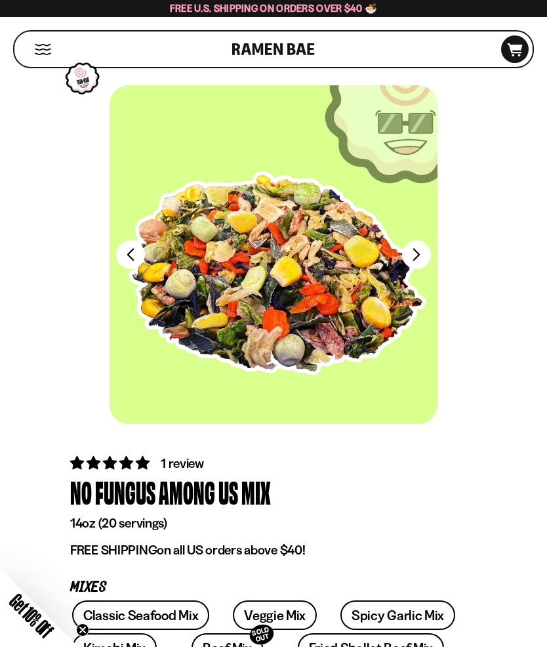 The width and height of the screenshot is (547, 647). What do you see at coordinates (274, 587) in the screenshot?
I see `p: Mixes` at bounding box center [274, 587].